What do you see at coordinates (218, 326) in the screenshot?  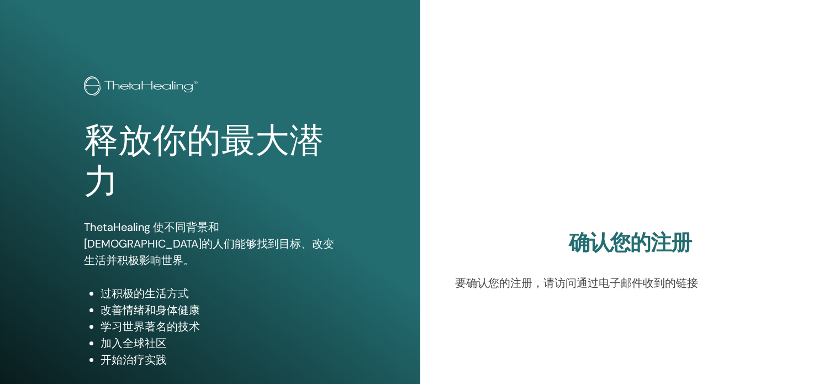 I see `li: 学习世界著名的技术` at bounding box center [218, 326].